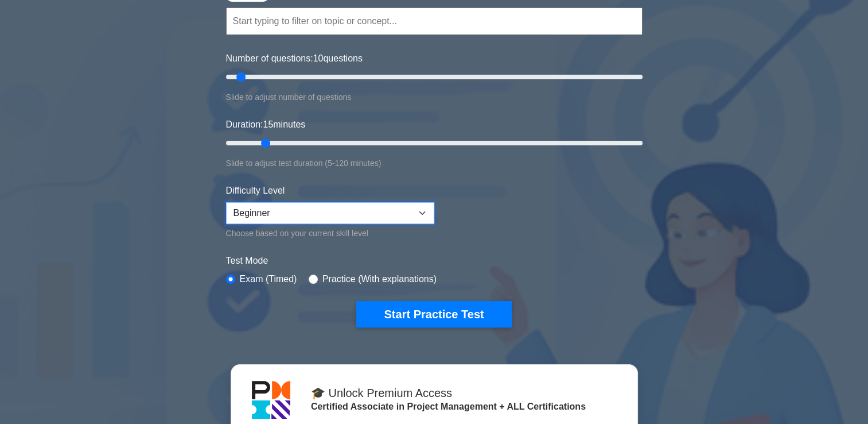 The image size is (868, 424). What do you see at coordinates (434, 314) in the screenshot?
I see `button: Start Practice Test` at bounding box center [434, 314].